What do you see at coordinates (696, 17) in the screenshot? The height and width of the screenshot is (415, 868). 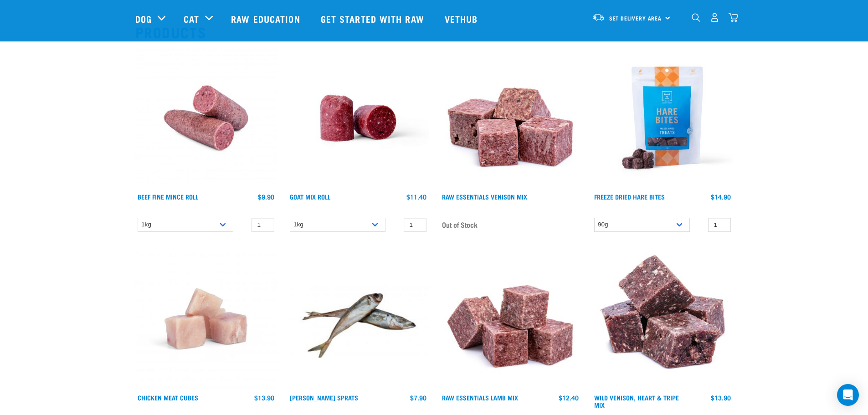 I see `img: home-icon-1@2x.png` at bounding box center [696, 17].